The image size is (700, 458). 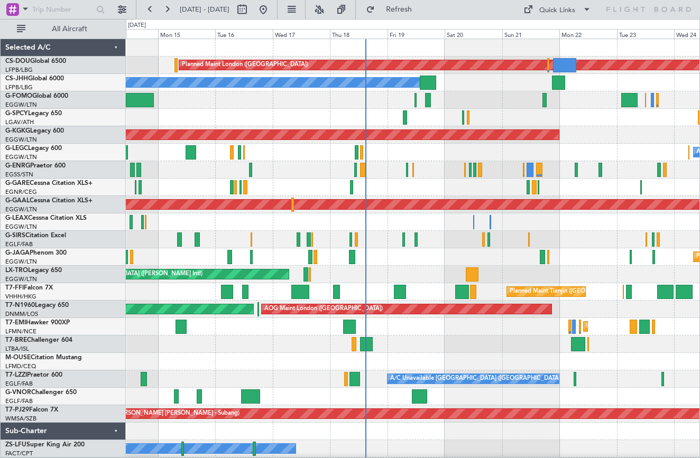 I want to click on div: Mon 15, so click(x=187, y=34).